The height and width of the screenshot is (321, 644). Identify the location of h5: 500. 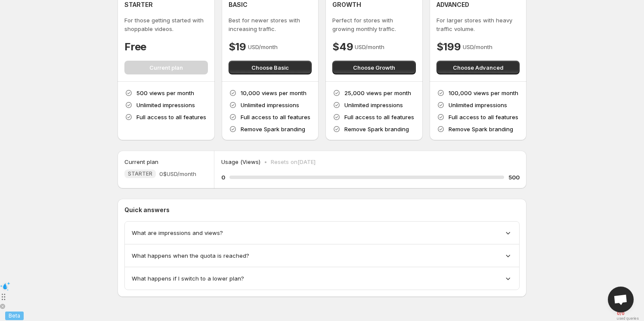
(514, 177).